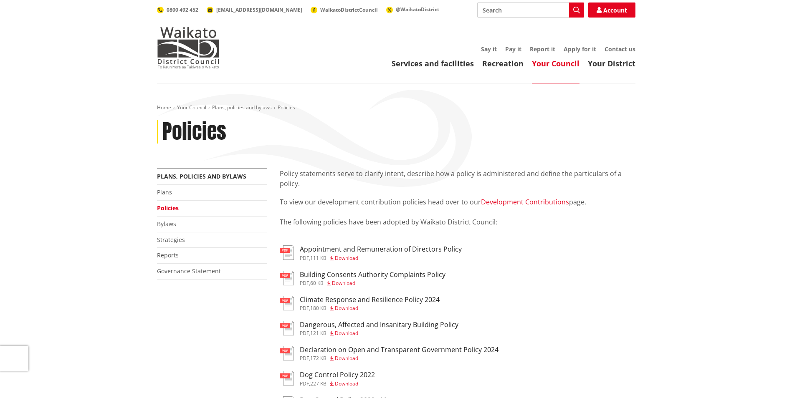 The width and height of the screenshot is (792, 398). What do you see at coordinates (418, 9) in the screenshot?
I see `span: @WaikatoDistrict` at bounding box center [418, 9].